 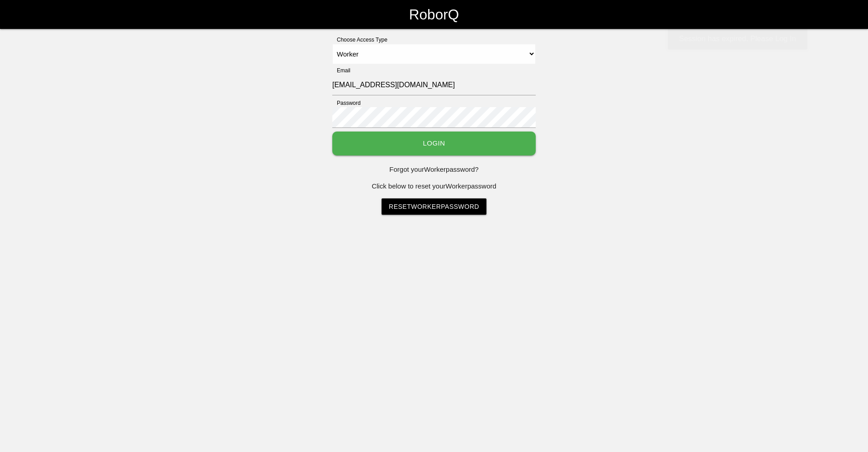 What do you see at coordinates (434, 170) in the screenshot?
I see `p: Forgot your Worker password?` at bounding box center [434, 170].